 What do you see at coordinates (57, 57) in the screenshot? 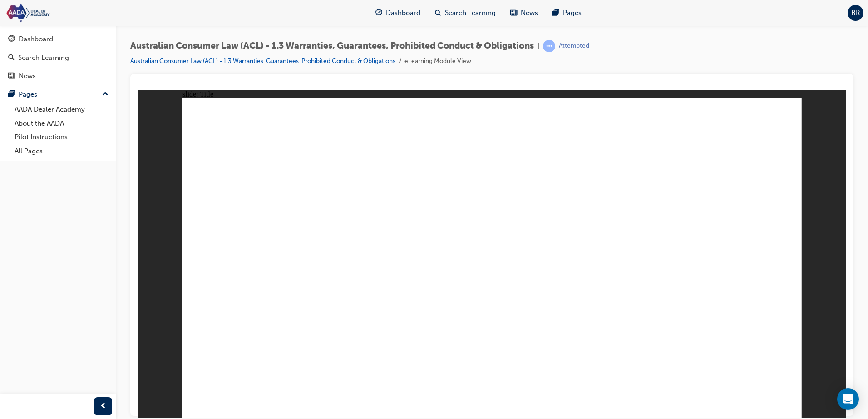
I see `a: Search Learning` at bounding box center [57, 57].